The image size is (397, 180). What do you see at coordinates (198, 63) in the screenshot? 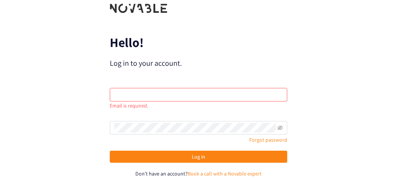
I see `p: Log in to your account.` at bounding box center [198, 63].